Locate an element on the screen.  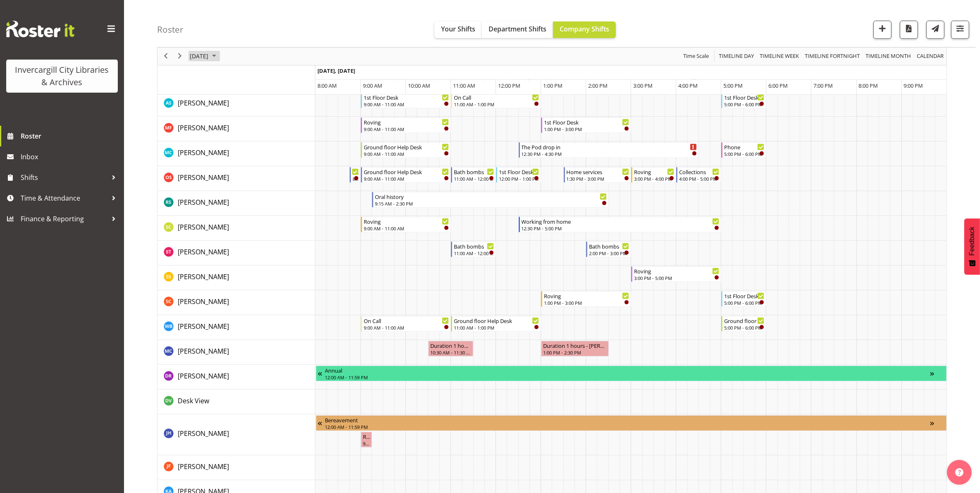
div: Marianne Foster"s event - Roving Begin From Thursday, October 2, 2025 at 9:00:00 AM GMT+13:00 End... is located at coordinates (406, 125).